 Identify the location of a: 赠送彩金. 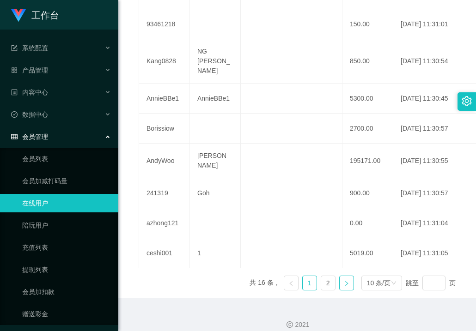
(67, 314).